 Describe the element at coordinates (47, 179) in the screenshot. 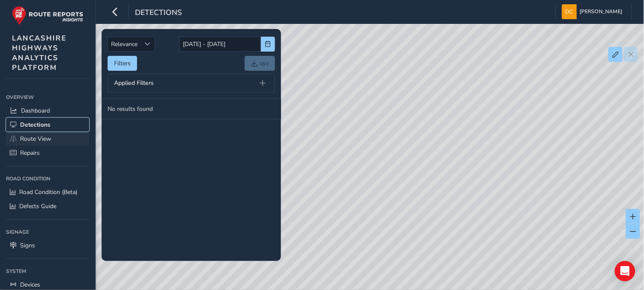

I see `div: Road Condition` at that location.